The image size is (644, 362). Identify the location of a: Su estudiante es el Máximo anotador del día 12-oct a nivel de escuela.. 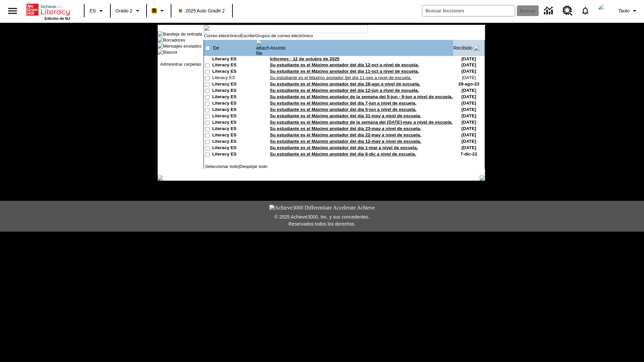
(344, 64).